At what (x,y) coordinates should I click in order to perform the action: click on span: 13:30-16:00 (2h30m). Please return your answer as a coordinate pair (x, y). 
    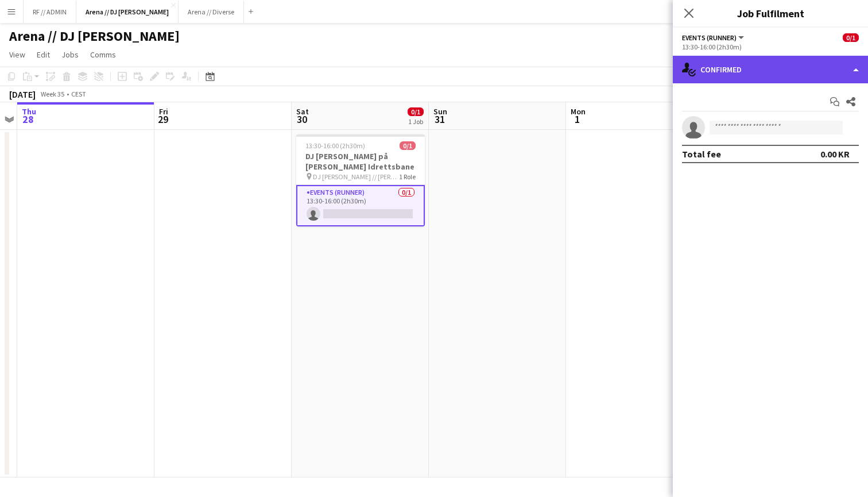
    Looking at the image, I should click on (335, 145).